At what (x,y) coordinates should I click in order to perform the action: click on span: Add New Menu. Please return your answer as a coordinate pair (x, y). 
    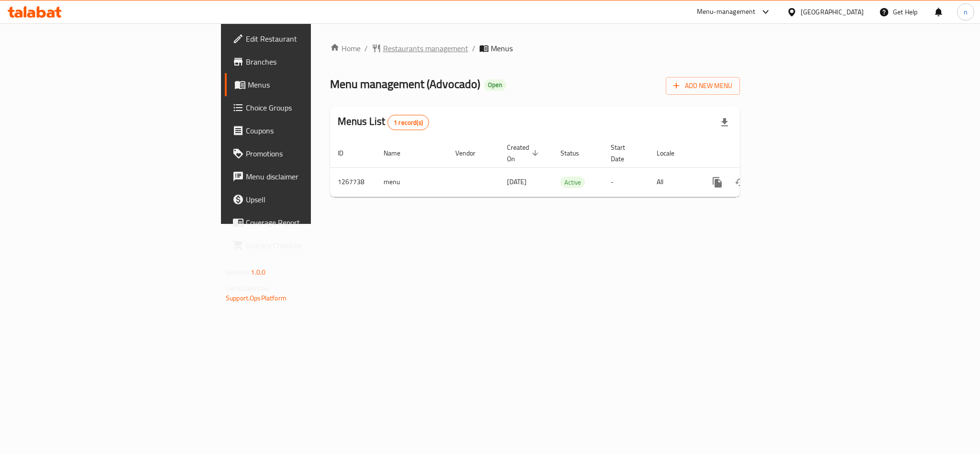
    Looking at the image, I should click on (703, 86).